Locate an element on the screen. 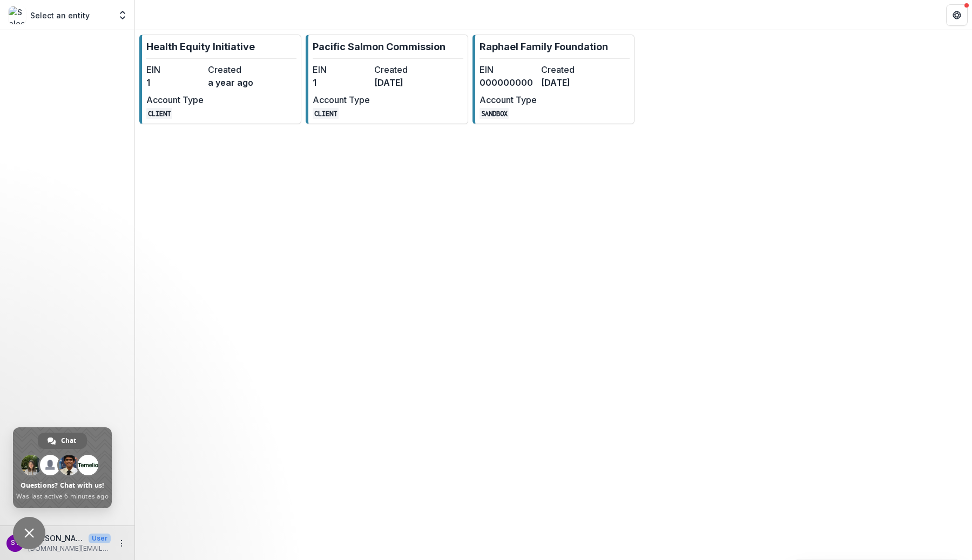  span: Chat is located at coordinates (69, 441).